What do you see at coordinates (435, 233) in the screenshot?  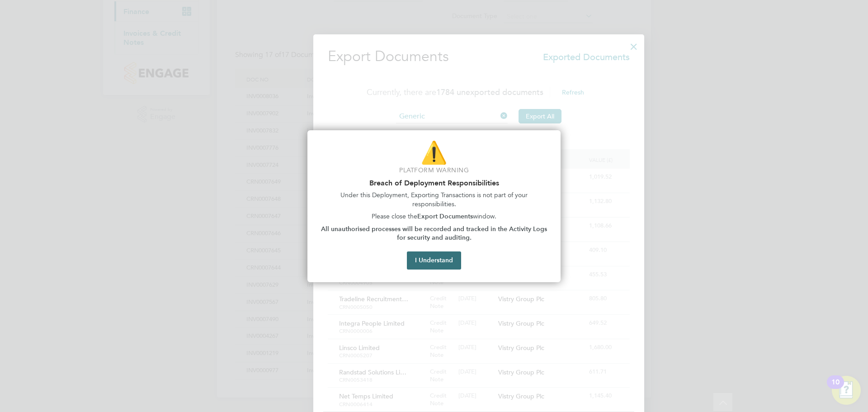 I see `strong: All unauthorised processes will be recorded and tracked in the Activity Logs for security and aud...` at bounding box center [435, 233].